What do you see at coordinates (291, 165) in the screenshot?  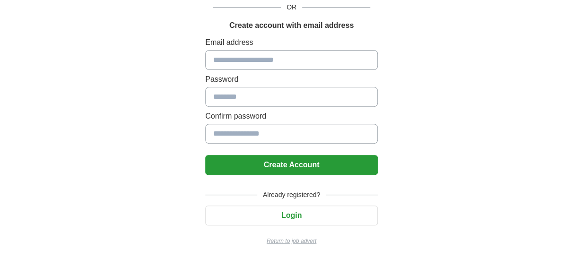 I see `button: Create Account` at bounding box center [291, 165].